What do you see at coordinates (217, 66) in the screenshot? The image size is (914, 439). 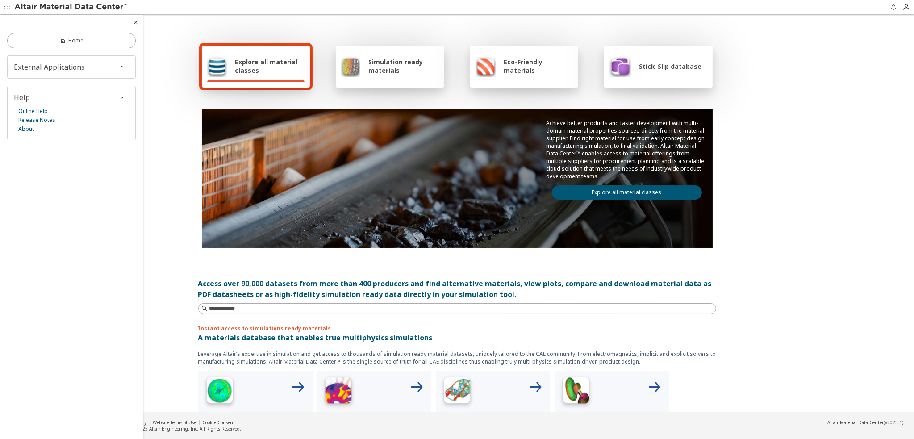 I see `img: Explore all material classes` at bounding box center [217, 66].